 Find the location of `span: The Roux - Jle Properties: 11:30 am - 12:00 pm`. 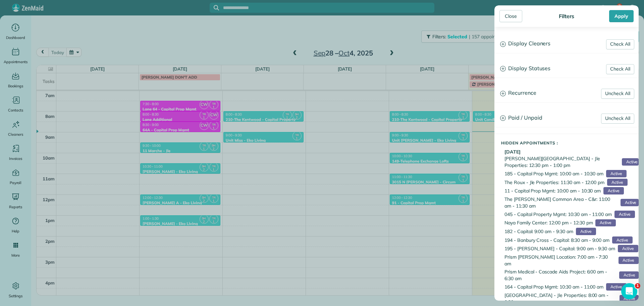

span: The Roux - Jle Properties: 11:30 am - 12:00 pm is located at coordinates (554, 183).